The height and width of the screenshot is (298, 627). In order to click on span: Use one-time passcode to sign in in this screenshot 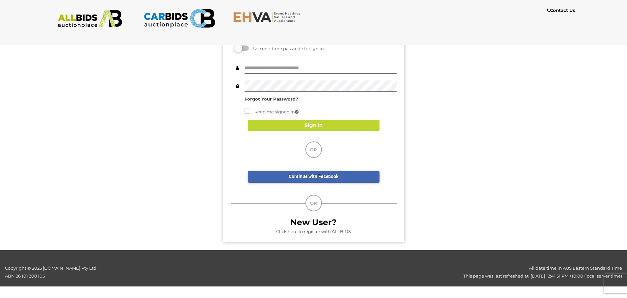, I will do `click(287, 48)`.